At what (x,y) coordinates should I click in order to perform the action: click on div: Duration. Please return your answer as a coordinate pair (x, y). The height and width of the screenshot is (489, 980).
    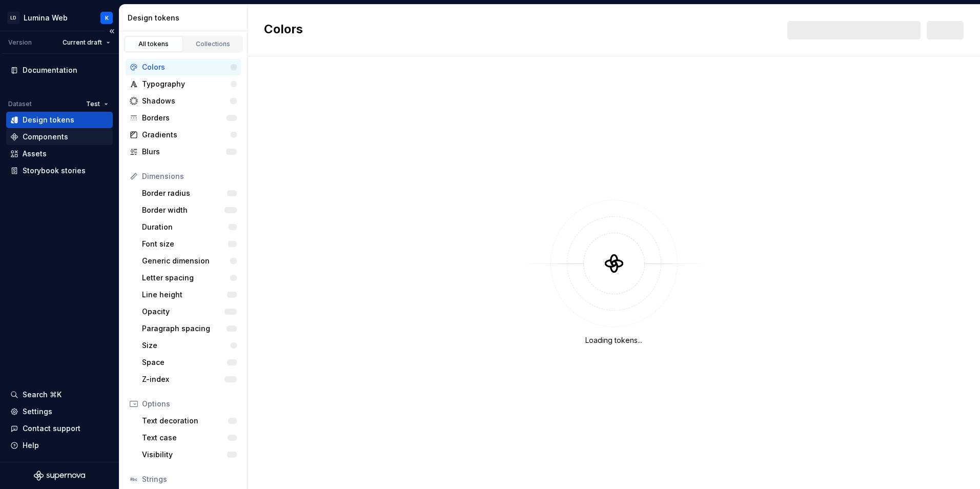
    Looking at the image, I should click on (185, 227).